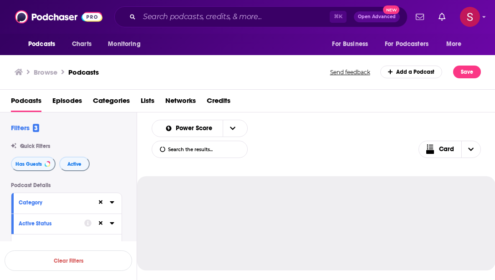  I want to click on span: Networks, so click(180, 102).